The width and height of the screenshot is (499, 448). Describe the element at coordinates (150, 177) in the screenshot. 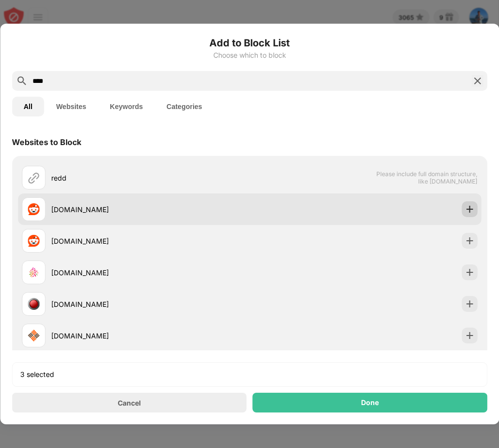

I see `div: redd` at that location.